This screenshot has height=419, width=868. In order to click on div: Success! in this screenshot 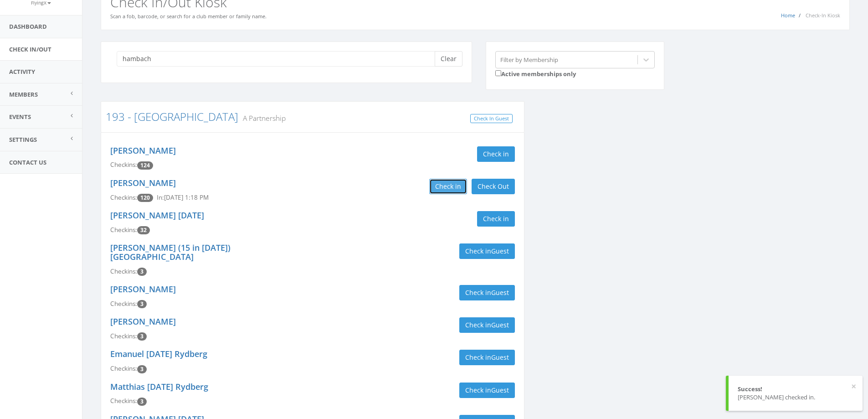, I will do `click(795, 389)`.